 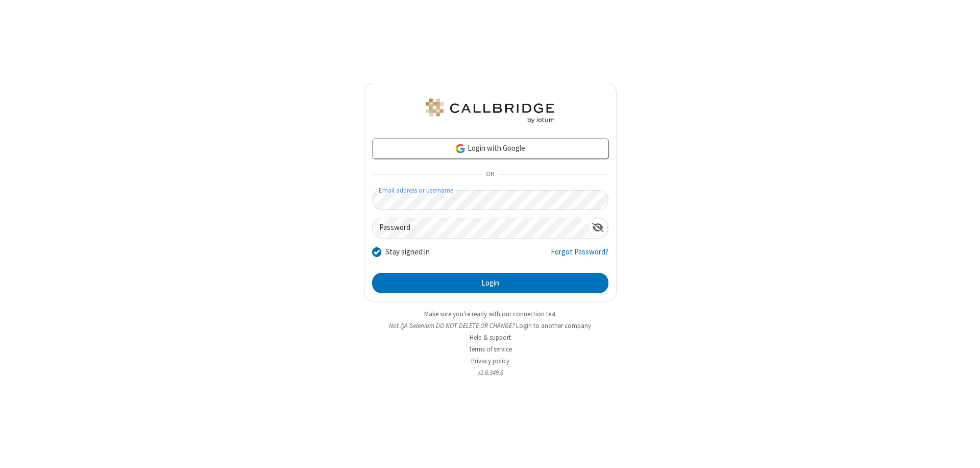 What do you see at coordinates (407, 252) in the screenshot?
I see `label: Stay signed in` at bounding box center [407, 252].